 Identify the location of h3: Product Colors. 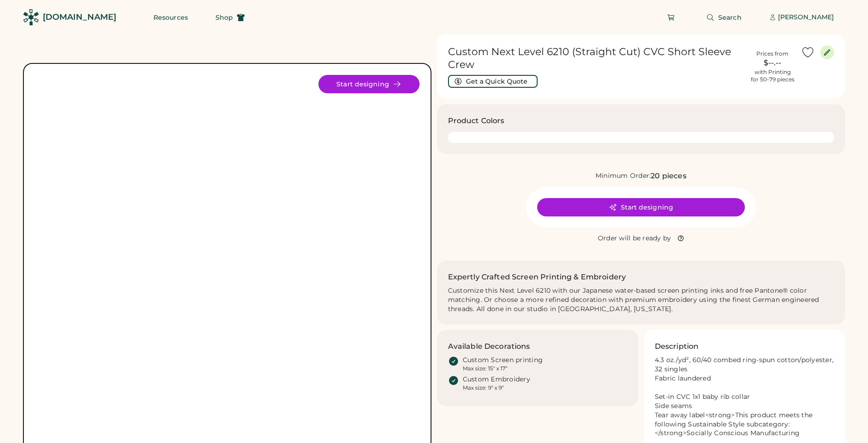
(476, 121).